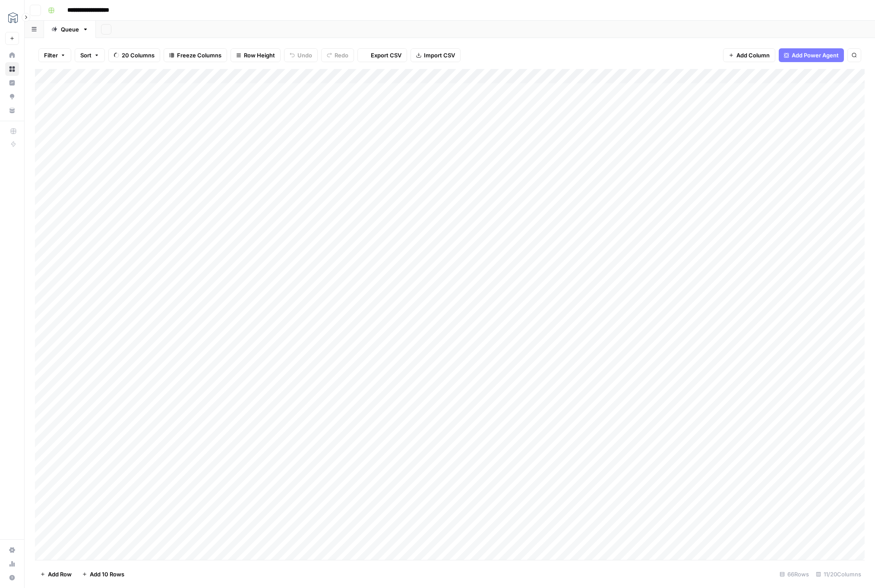 The image size is (875, 588). I want to click on button: Row Height, so click(256, 55).